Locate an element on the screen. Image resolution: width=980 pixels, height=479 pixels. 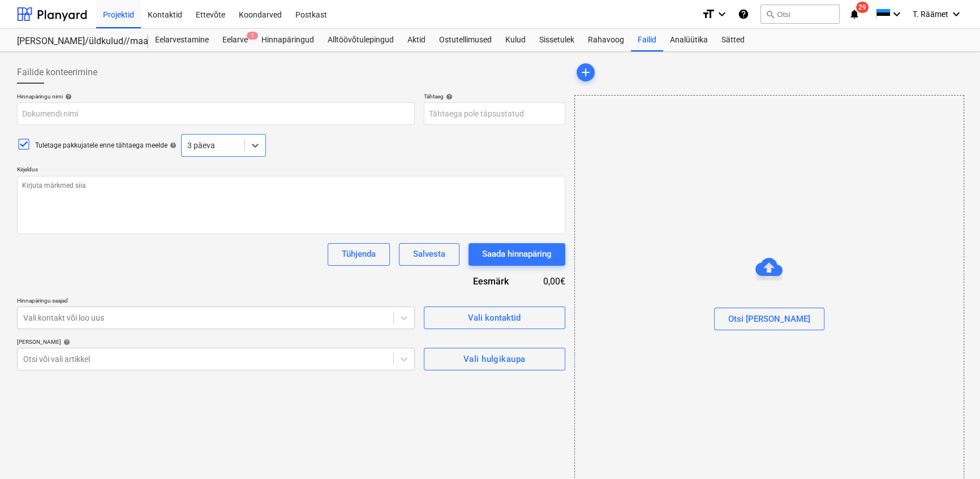
i: format_size is located at coordinates (708, 14).